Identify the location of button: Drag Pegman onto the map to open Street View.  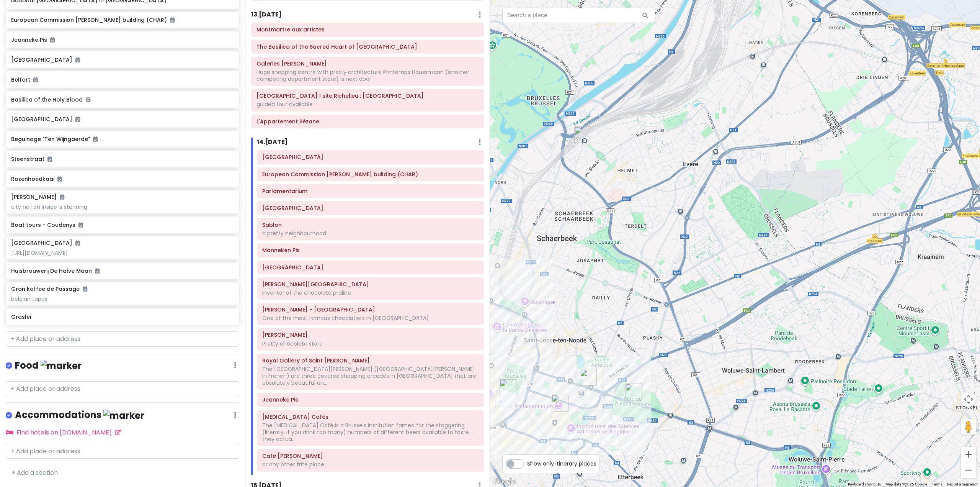
(968, 427).